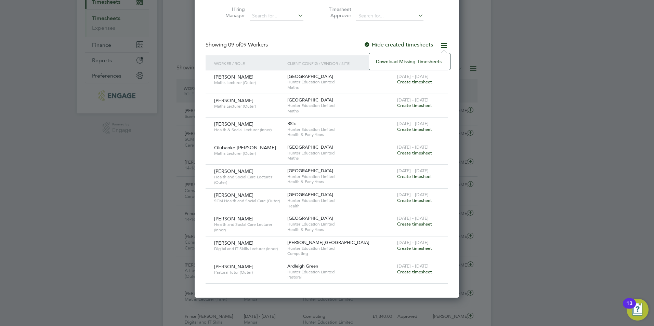  I want to click on span: Computing, so click(340, 254).